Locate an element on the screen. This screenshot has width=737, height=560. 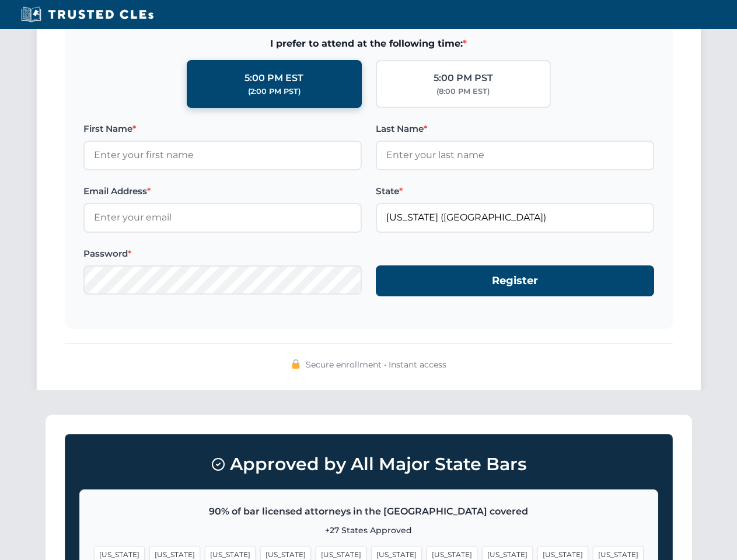
label: Password is located at coordinates (222, 254).